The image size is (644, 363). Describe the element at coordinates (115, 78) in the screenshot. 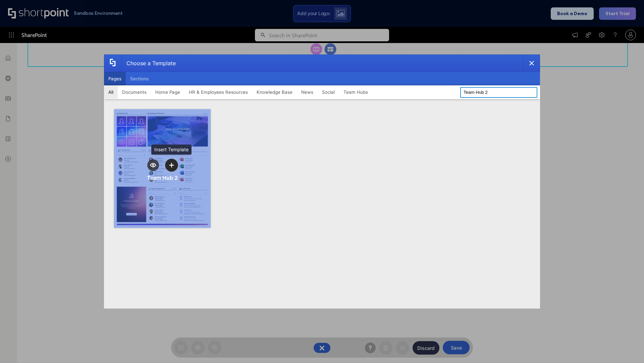

I see `button: Pages` at that location.